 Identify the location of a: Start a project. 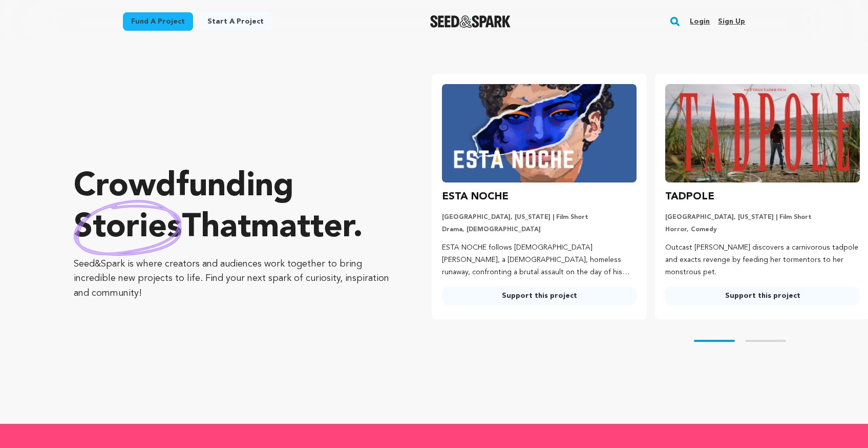
(236, 21).